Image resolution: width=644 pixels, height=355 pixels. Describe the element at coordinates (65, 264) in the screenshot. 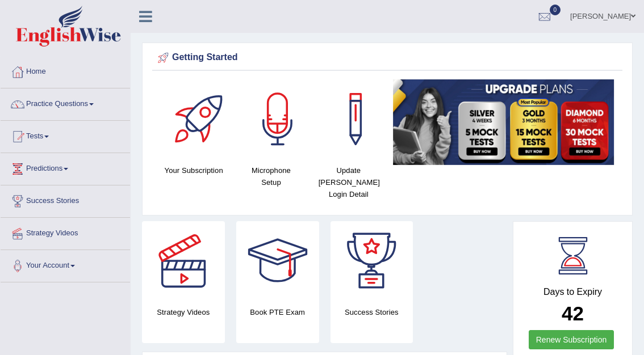

I see `a: Your Account` at that location.